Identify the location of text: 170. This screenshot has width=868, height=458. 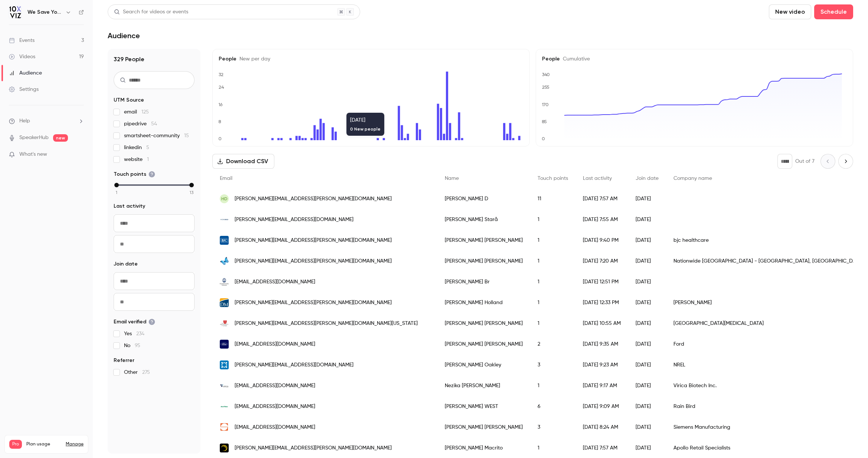
(545, 104).